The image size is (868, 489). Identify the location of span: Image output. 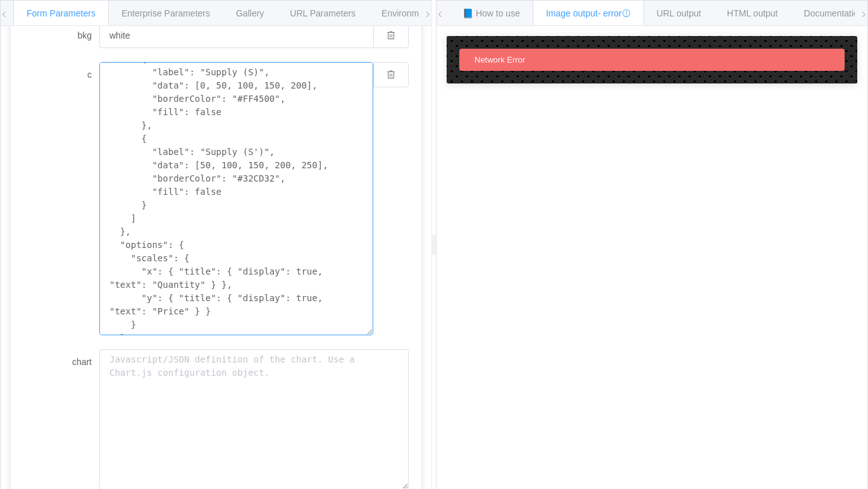
(588, 14).